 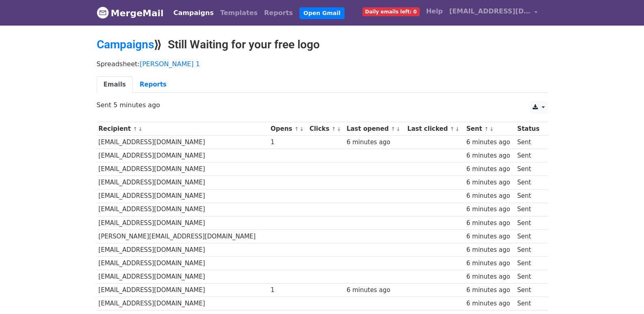 What do you see at coordinates (322, 45) in the screenshot?
I see `h2: ⟫ Still Waiting for your free logo` at bounding box center [322, 45].